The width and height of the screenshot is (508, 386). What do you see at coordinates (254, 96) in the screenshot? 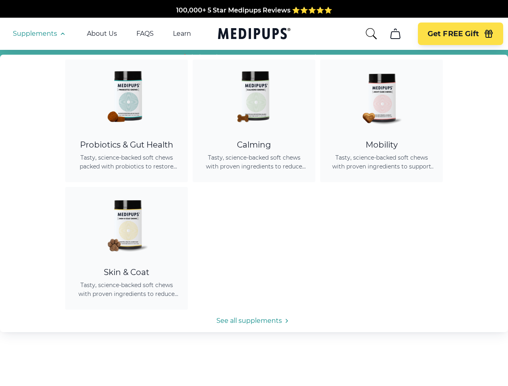
I see `img: Calming Dog Chews - Medipups` at bounding box center [254, 96].